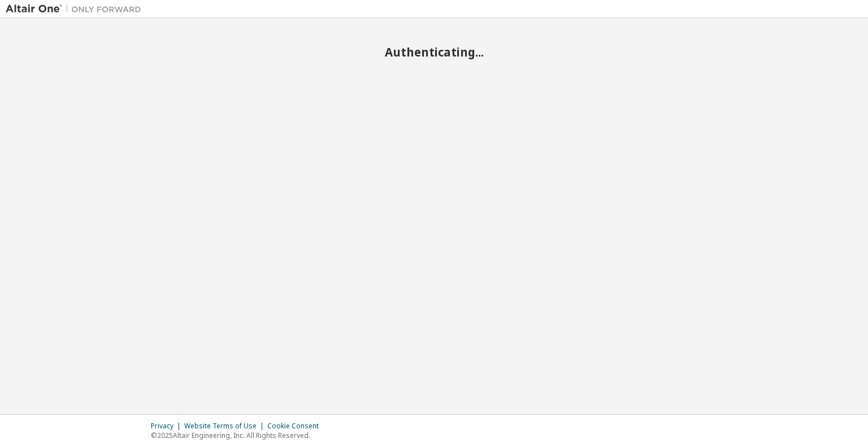  Describe the element at coordinates (296, 426) in the screenshot. I see `div: Cookie Consent` at that location.